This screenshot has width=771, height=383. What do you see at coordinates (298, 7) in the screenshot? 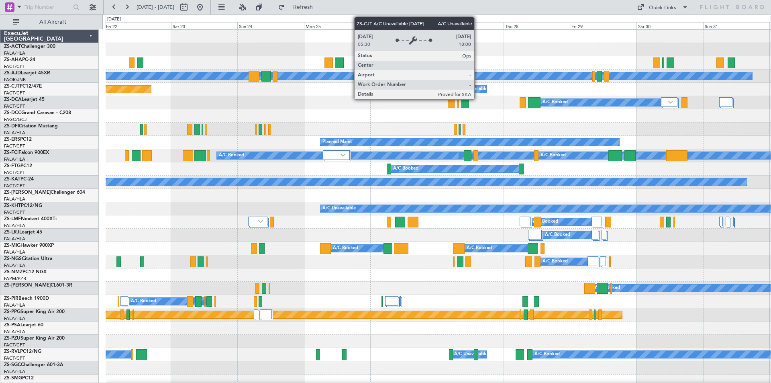
I see `button: Refresh` at bounding box center [298, 7].